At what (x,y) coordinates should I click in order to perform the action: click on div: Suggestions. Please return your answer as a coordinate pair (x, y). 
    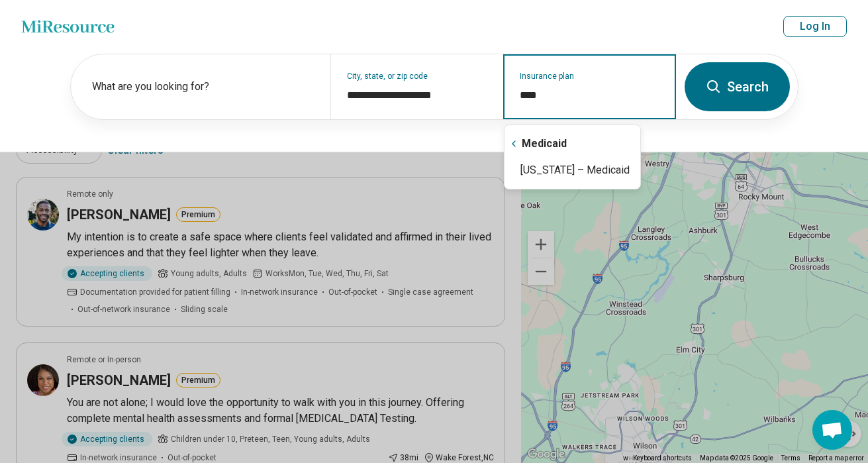
    Looking at the image, I should click on (572, 157).